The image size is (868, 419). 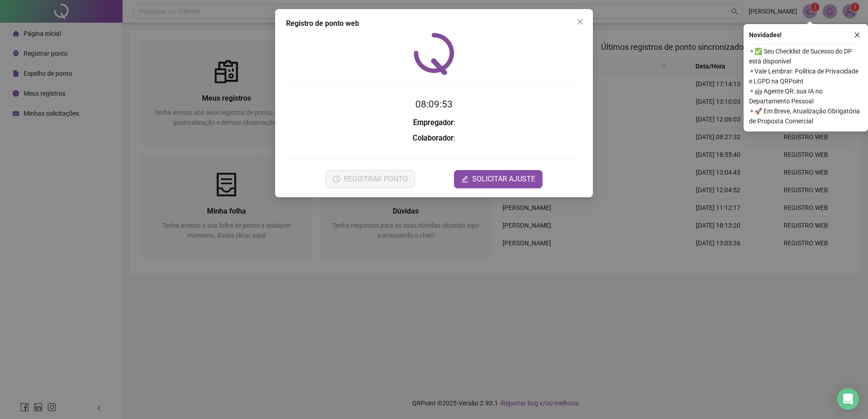 What do you see at coordinates (434, 104) in the screenshot?
I see `time: 08:09:53` at bounding box center [434, 104].